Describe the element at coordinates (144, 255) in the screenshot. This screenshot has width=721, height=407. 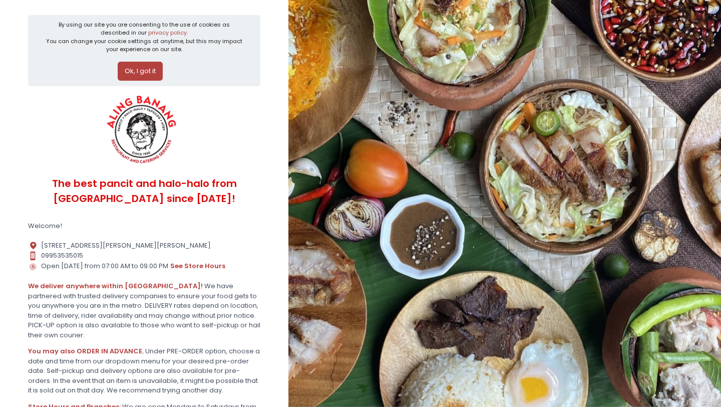
I see `div: 09953535015` at that location.